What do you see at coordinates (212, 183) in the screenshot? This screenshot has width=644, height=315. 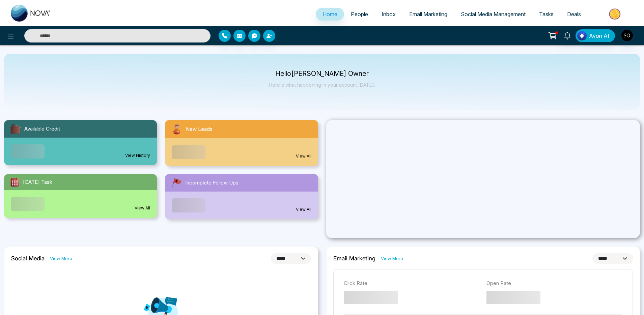 I see `span: Incomplete Follow Ups` at bounding box center [212, 183].